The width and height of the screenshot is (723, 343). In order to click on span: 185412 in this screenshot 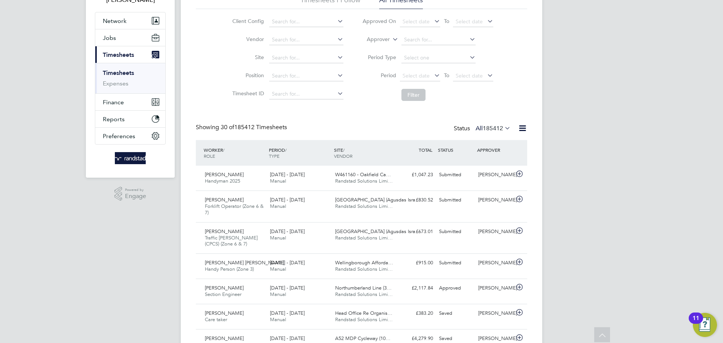, I will do `click(493, 128)`.